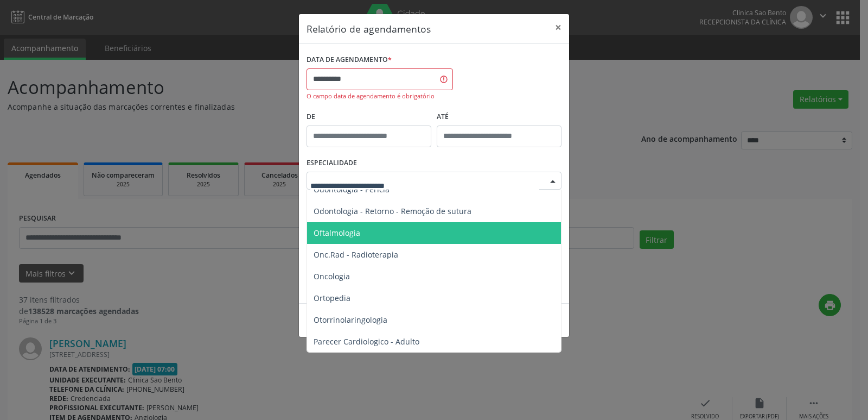 The height and width of the screenshot is (420, 868). What do you see at coordinates (332, 163) in the screenshot?
I see `label: ESPECIALIDADE` at bounding box center [332, 163].